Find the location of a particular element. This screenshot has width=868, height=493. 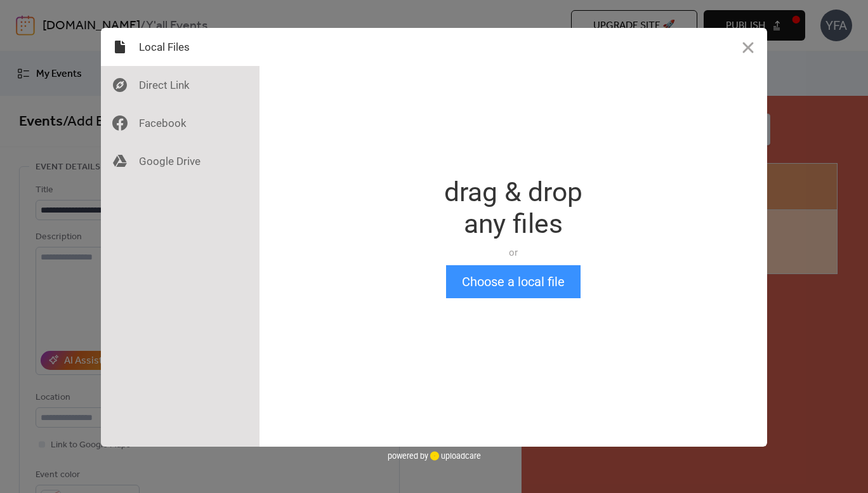

button: Close is located at coordinates (748, 47).